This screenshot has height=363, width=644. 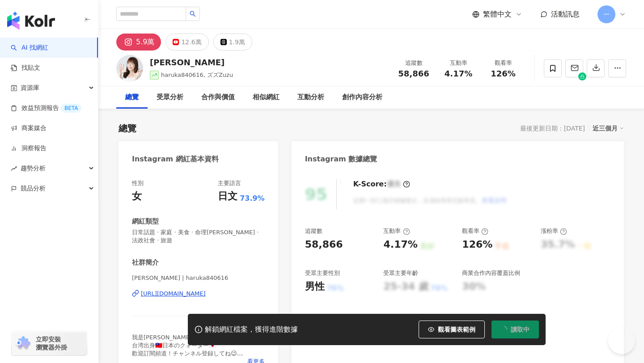 I want to click on div: Instagram 網紅基本資料, so click(x=175, y=159).